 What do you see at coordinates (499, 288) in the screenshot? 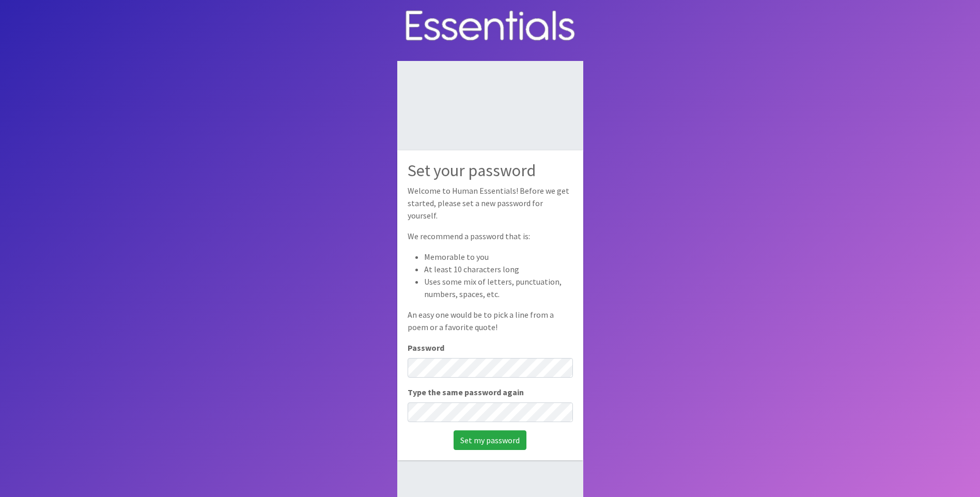
I see `li: Uses some mix of letters, punctuation, numbers, spaces, etc.` at bounding box center [499, 288].